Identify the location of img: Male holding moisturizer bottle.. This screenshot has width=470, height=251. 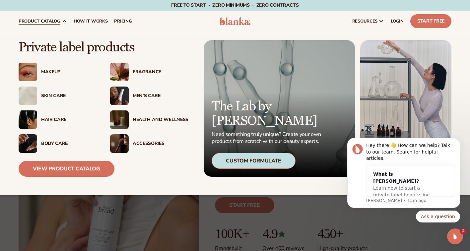
(119, 96).